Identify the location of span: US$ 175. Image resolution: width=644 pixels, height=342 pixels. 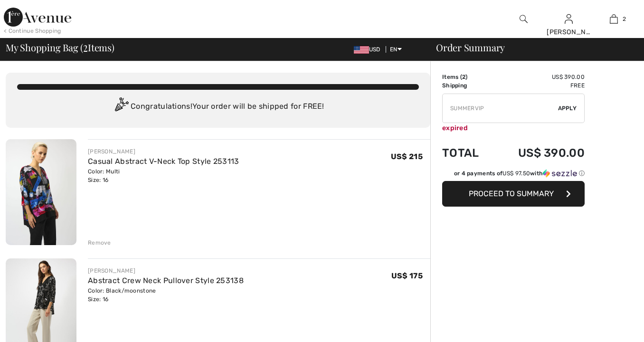
(407, 275).